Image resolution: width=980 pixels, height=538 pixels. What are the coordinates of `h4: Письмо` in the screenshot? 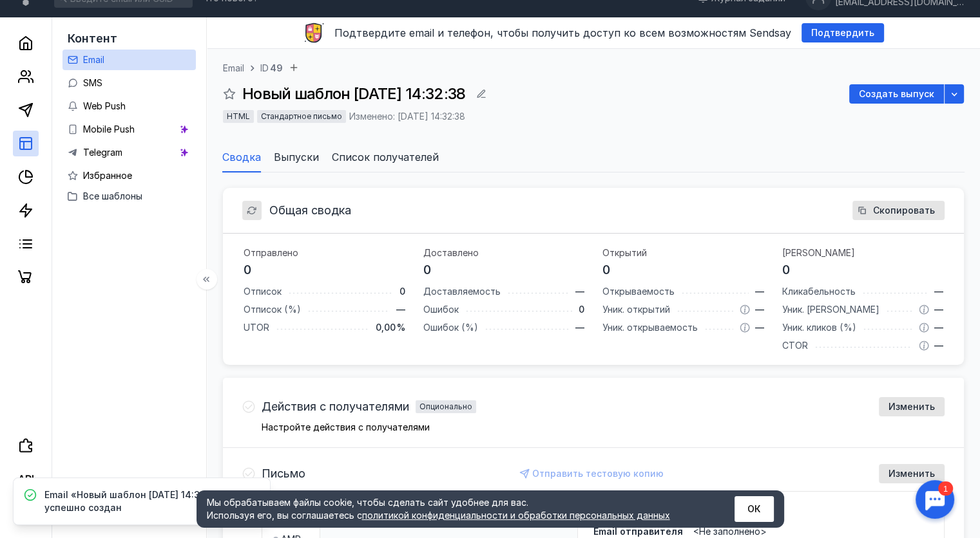 It's located at (284, 474).